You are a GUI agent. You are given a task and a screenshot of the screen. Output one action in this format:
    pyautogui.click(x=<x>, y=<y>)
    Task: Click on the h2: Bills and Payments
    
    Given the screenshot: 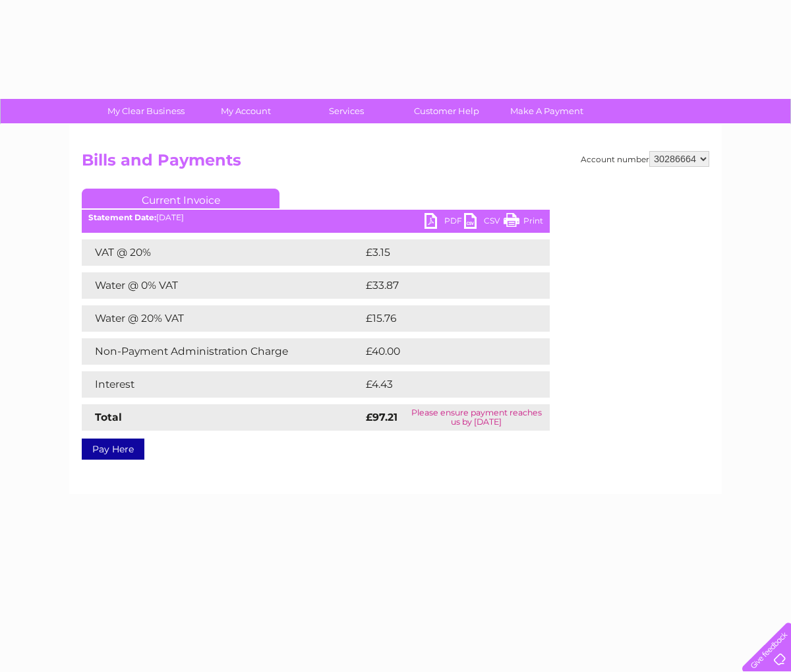 What is the action you would take?
    pyautogui.click(x=396, y=164)
    